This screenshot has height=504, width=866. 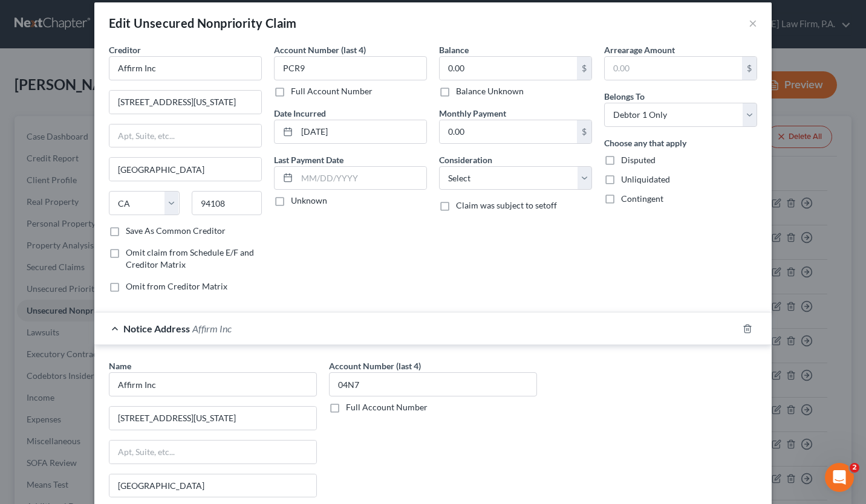 I want to click on label: Monthly Payment, so click(x=472, y=113).